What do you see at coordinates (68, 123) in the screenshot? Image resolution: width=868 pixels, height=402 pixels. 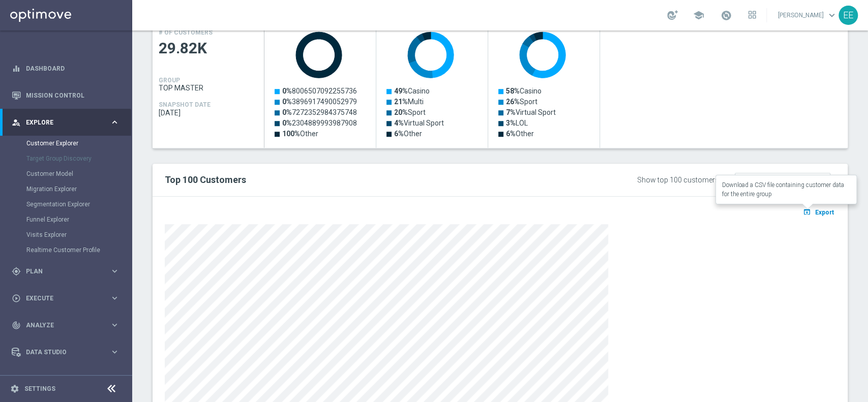 I see `span: Explore` at bounding box center [68, 123].